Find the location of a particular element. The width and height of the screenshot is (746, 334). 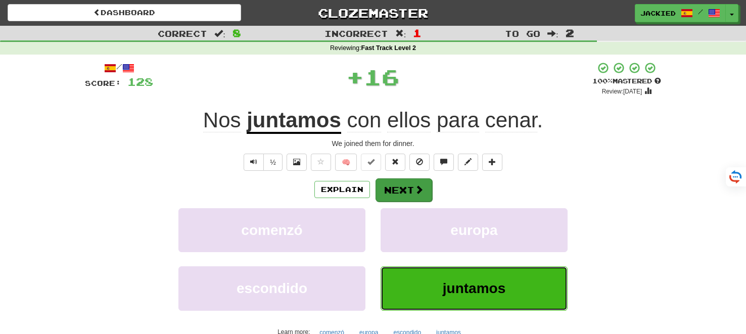

a: Dashboard is located at coordinates (124, 13).